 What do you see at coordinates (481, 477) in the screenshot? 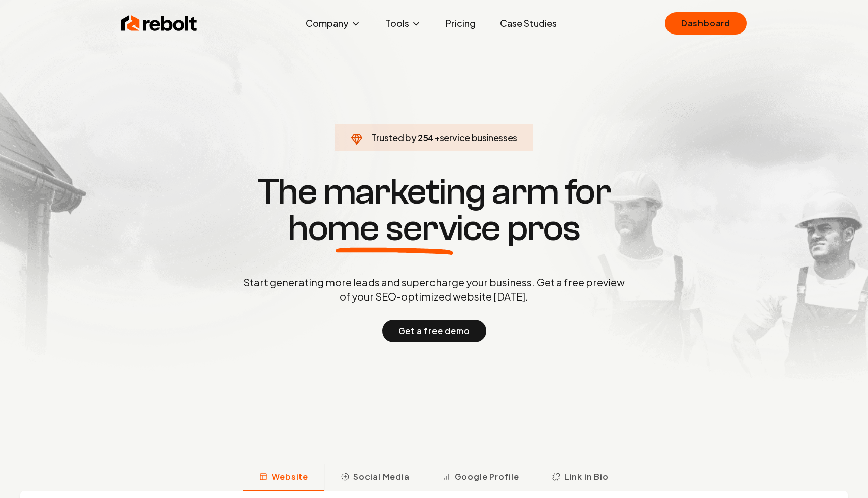
I see `button: Google Profile` at bounding box center [481, 477].